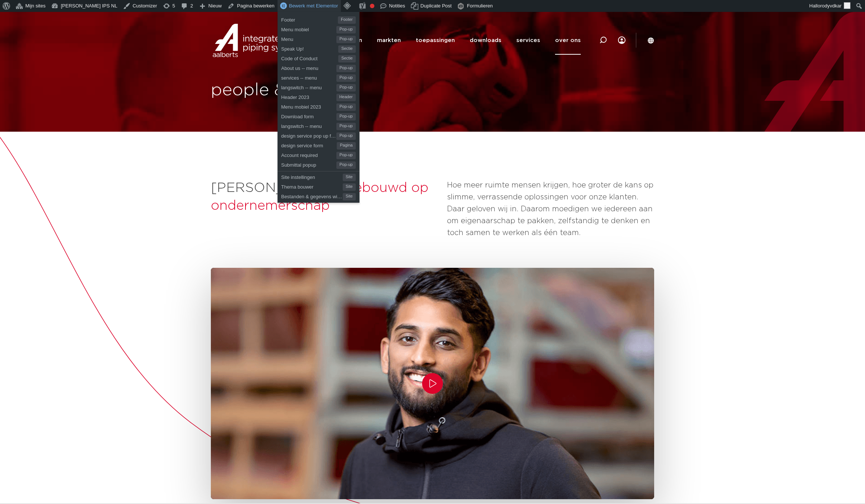  I want to click on a: Speak Up!Sectie, so click(319, 48).